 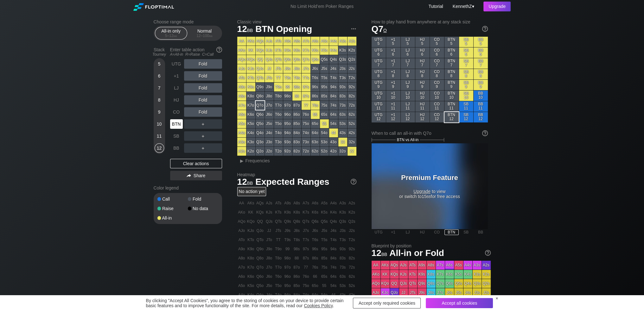 What do you see at coordinates (251, 106) in the screenshot?
I see `div: K7o` at bounding box center [251, 106].